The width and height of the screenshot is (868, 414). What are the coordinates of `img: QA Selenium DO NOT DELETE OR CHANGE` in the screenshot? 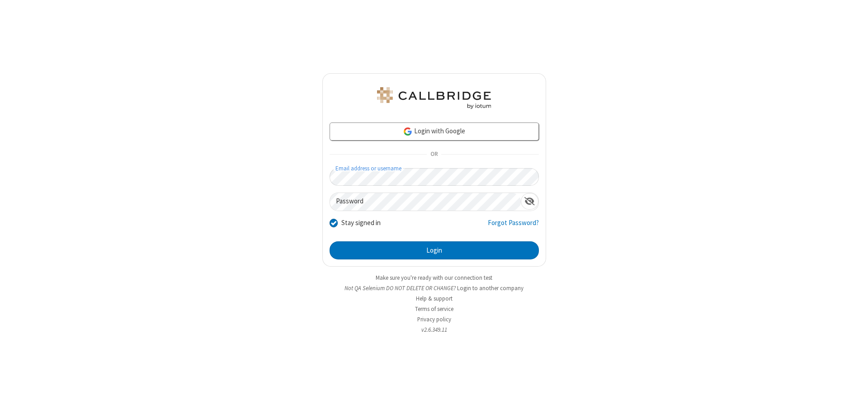 It's located at (434, 98).